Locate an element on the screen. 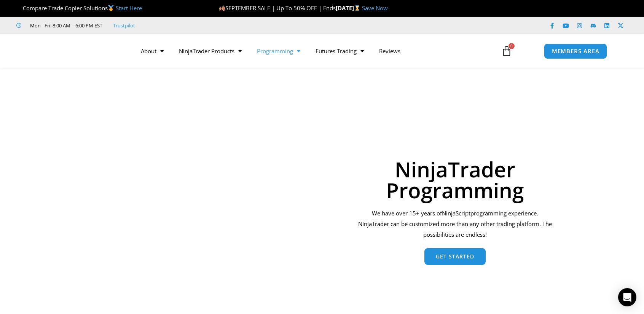  a: Save Now is located at coordinates (375, 8).